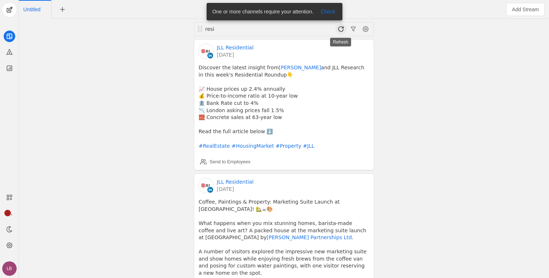 Image resolution: width=549 pixels, height=278 pixels. What do you see at coordinates (262, 12) in the screenshot?
I see `div: One or more channels require your attention.` at bounding box center [262, 12].